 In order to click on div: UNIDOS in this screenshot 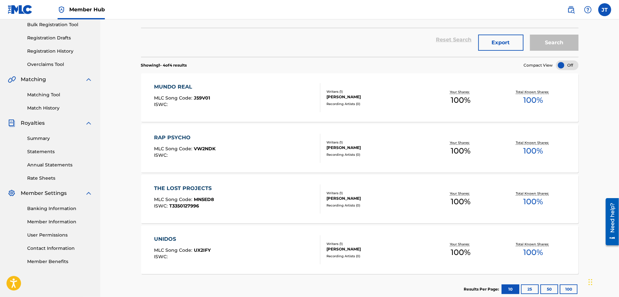, I will do `click(182, 239)`.